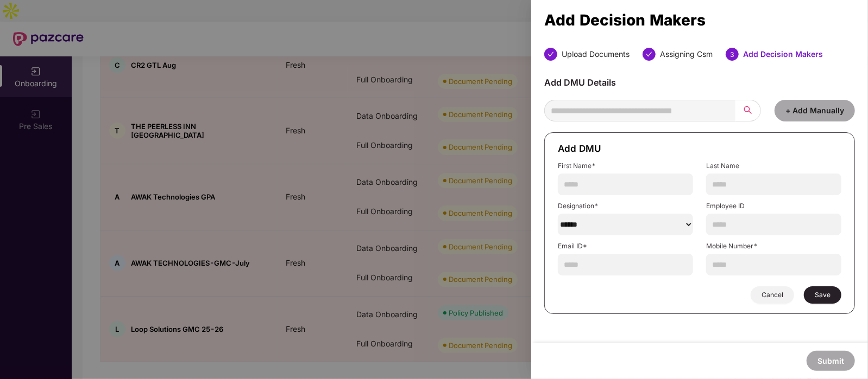 The height and width of the screenshot is (379, 868). I want to click on span: 3, so click(732, 54).